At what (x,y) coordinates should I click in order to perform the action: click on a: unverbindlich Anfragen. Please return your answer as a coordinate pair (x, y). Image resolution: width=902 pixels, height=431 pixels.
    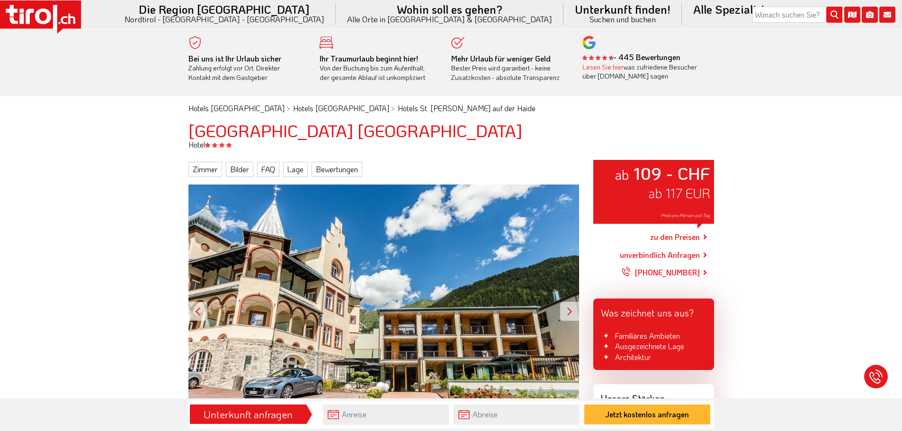
    Looking at the image, I should click on (659, 255).